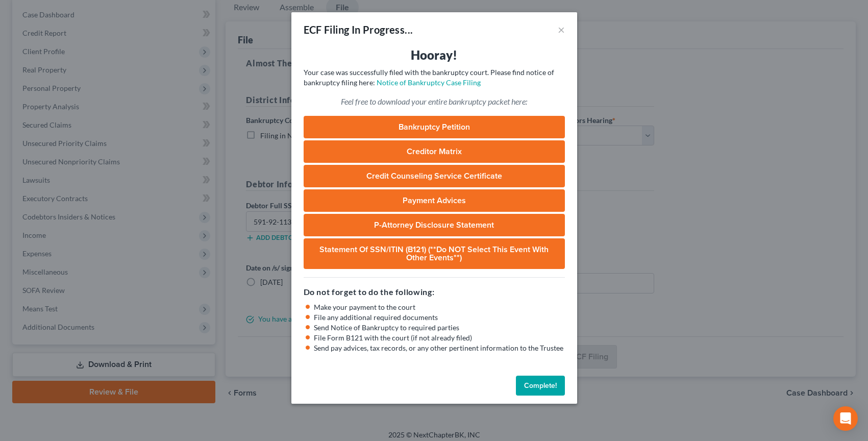  What do you see at coordinates (434, 176) in the screenshot?
I see `a: Credit Counseling Service Certificate` at bounding box center [434, 176].